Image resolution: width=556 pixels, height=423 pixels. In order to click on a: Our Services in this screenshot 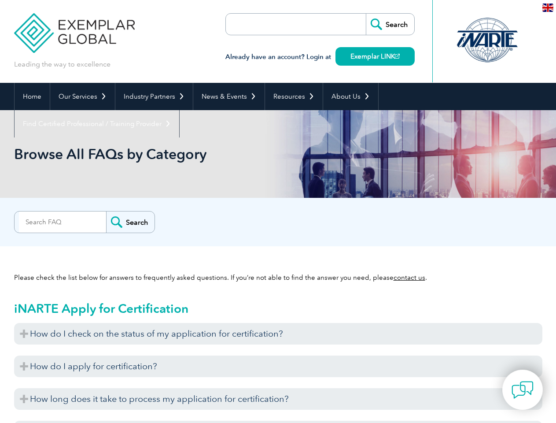, I will do `click(82, 96)`.